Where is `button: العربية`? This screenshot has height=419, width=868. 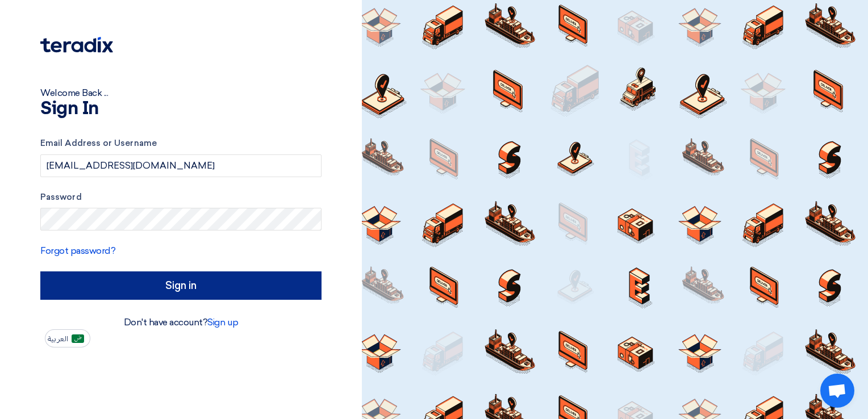 button: العربية is located at coordinates (68, 338).